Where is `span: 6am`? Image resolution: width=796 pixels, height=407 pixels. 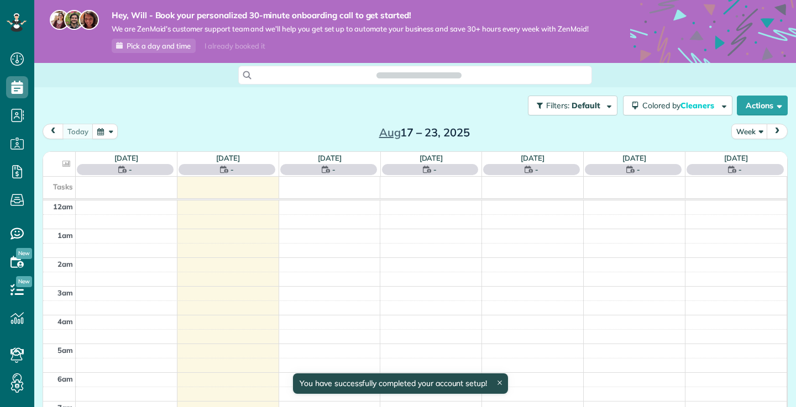
span: 6am is located at coordinates (65, 379).